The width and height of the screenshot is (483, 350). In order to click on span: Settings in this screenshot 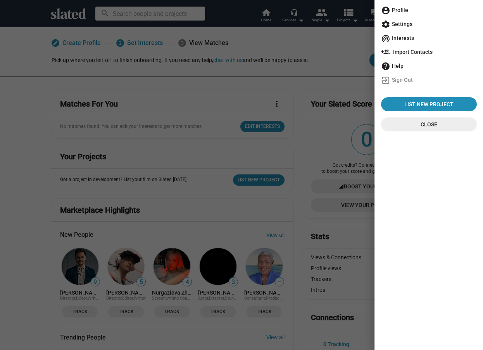, I will do `click(429, 24)`.